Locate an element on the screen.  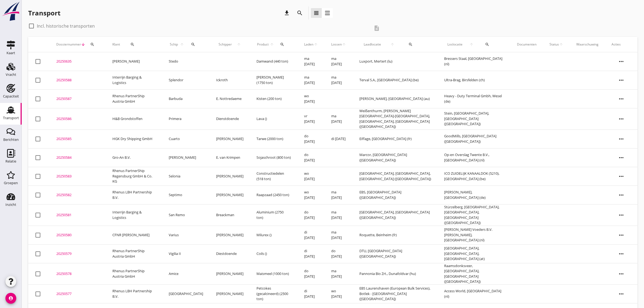
i: view_agenda is located at coordinates (327, 13).